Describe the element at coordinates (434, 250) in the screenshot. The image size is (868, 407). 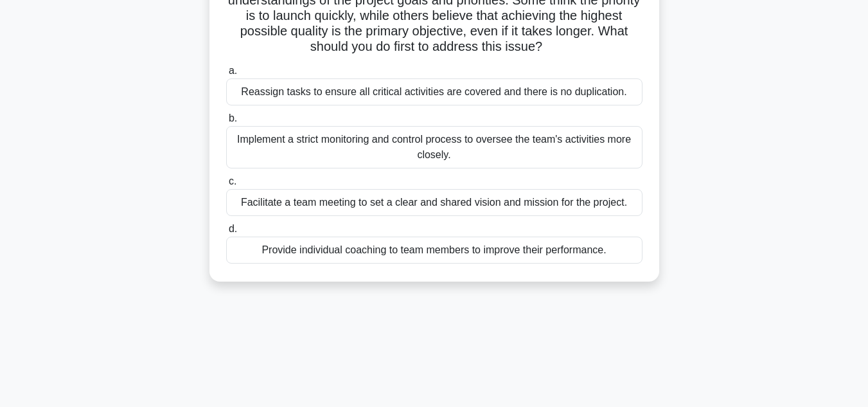
I see `div: Provide individual coaching to team members to improve their performance.` at that location.